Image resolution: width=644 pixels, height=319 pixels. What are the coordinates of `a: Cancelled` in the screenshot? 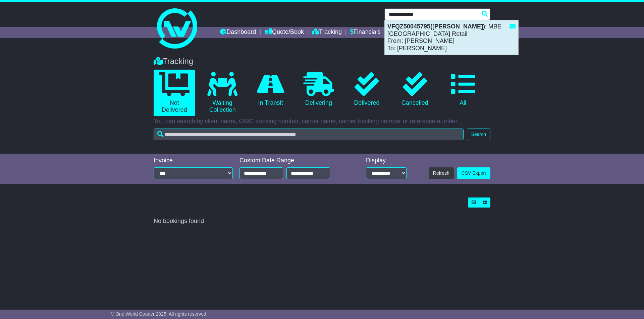 It's located at (414, 89).